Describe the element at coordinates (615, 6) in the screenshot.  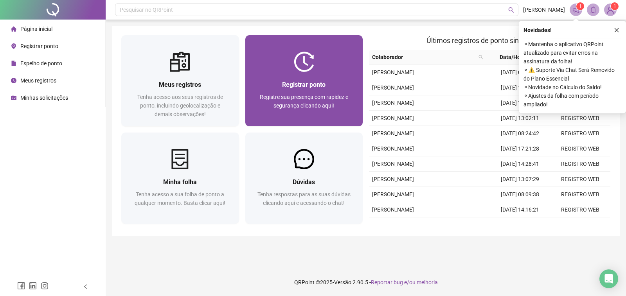
I see `sup: Atualize o seu contato no menu Meus Dados` at that location.